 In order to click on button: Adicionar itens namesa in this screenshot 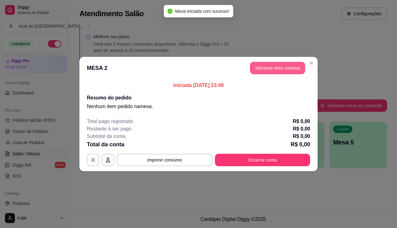, I will do `click(278, 68)`.